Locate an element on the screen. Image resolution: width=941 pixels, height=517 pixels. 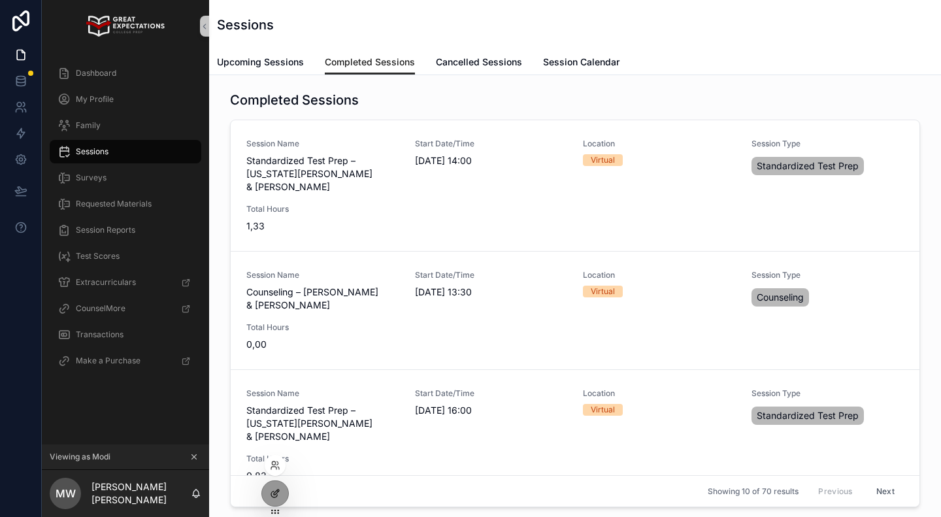
button: Next is located at coordinates (886, 491).